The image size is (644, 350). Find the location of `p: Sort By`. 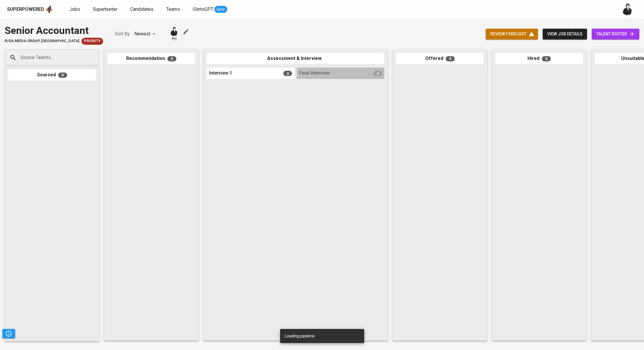

p: Sort By is located at coordinates (122, 34).